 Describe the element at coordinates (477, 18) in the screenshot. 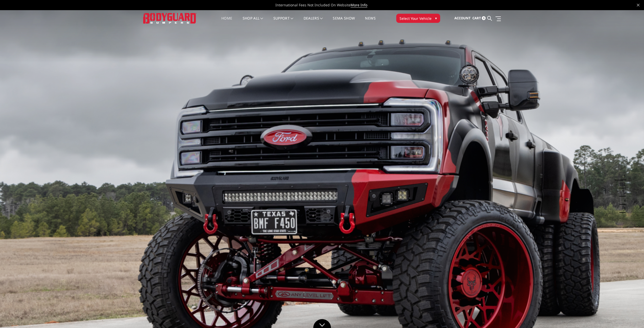

I see `span: Cart` at that location.